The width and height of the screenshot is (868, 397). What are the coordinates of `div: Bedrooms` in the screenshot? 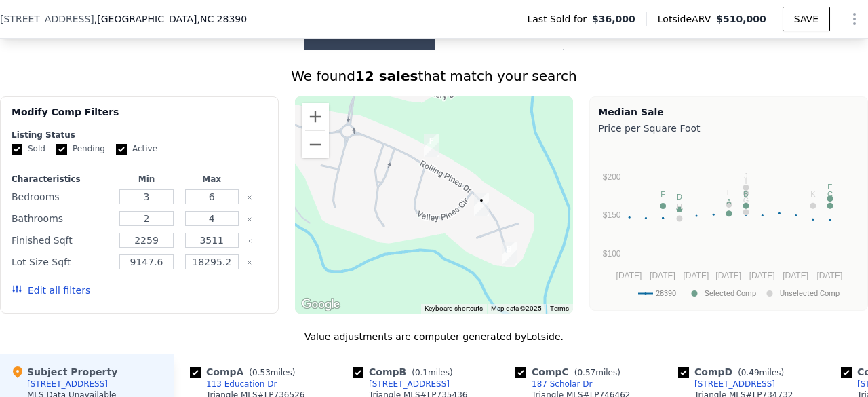 It's located at (61, 197).